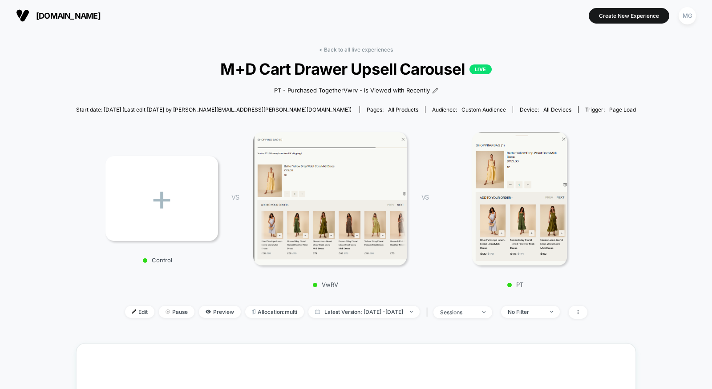  What do you see at coordinates (628, 16) in the screenshot?
I see `button: Create New Experience` at bounding box center [628, 16].